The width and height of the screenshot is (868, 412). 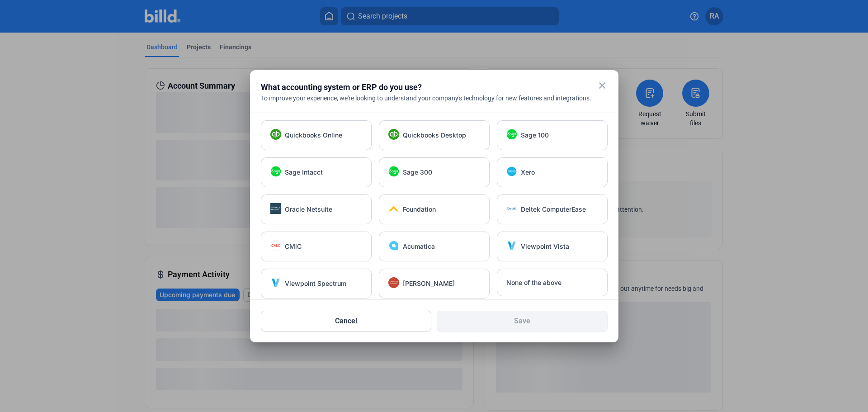 I want to click on mat-icon: close, so click(x=602, y=85).